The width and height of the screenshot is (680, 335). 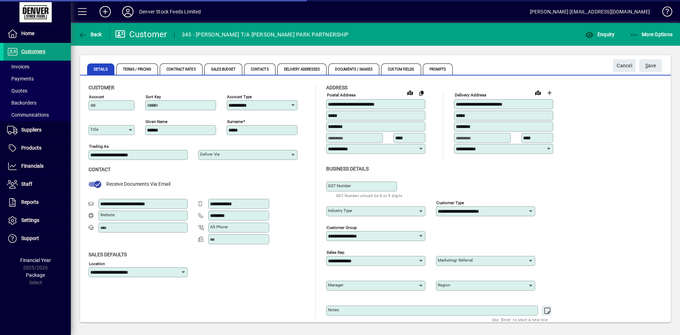 I want to click on span: Settings, so click(x=30, y=220).